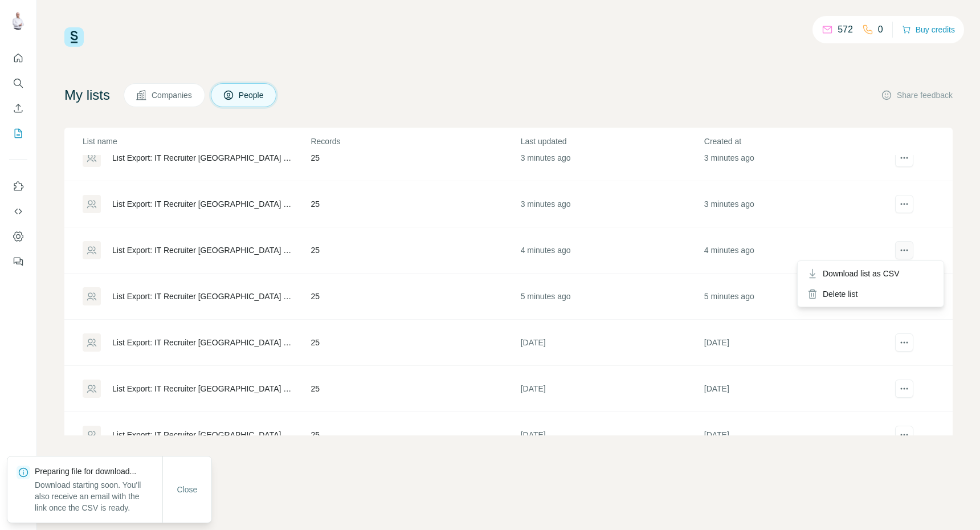  I want to click on span: People, so click(252, 95).